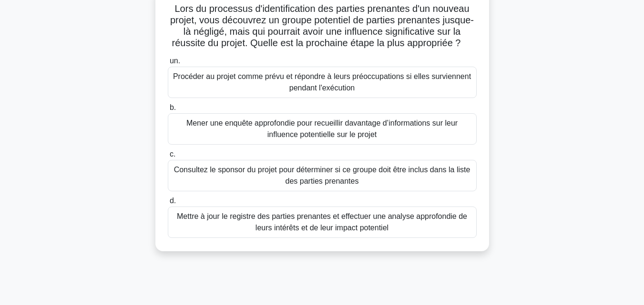  Describe the element at coordinates (322, 128) in the screenshot. I see `font: Mener une enquête approfondie pour recueillir davantage d’informations sur leur influence potenti...` at that location.